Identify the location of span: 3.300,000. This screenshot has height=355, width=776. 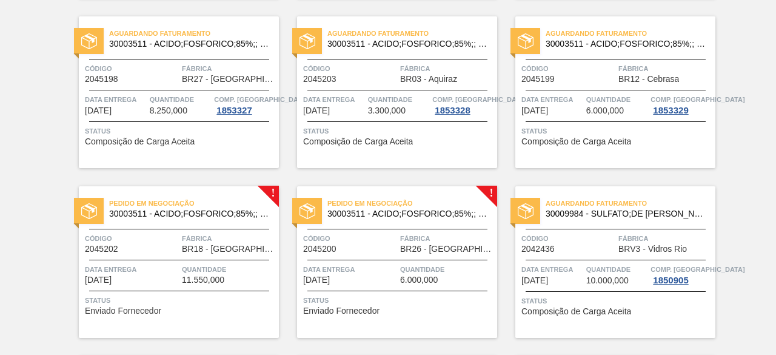
(387, 110).